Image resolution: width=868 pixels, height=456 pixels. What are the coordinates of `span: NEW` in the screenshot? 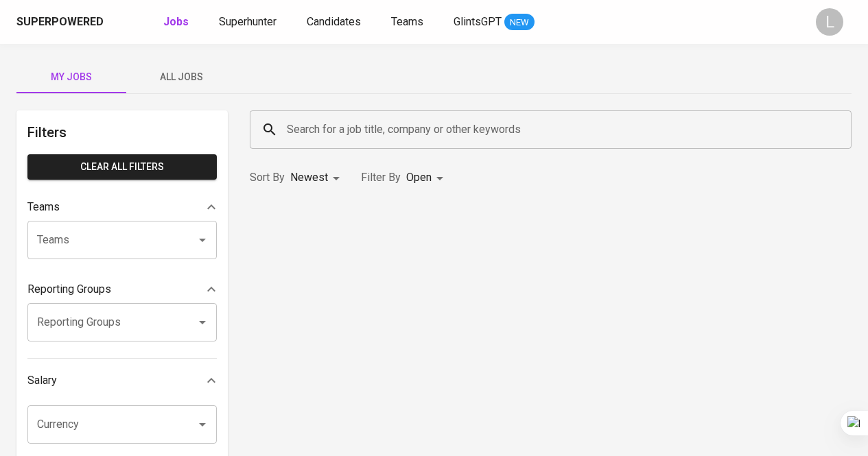 It's located at (519, 23).